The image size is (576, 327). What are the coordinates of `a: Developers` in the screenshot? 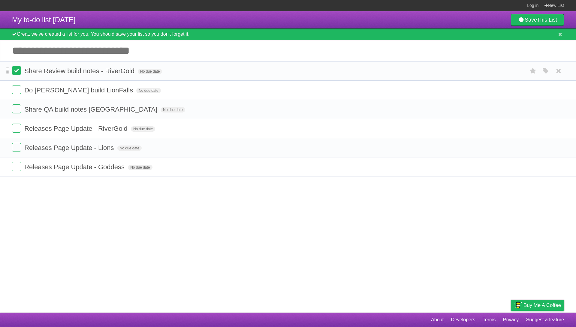 It's located at (463, 320).